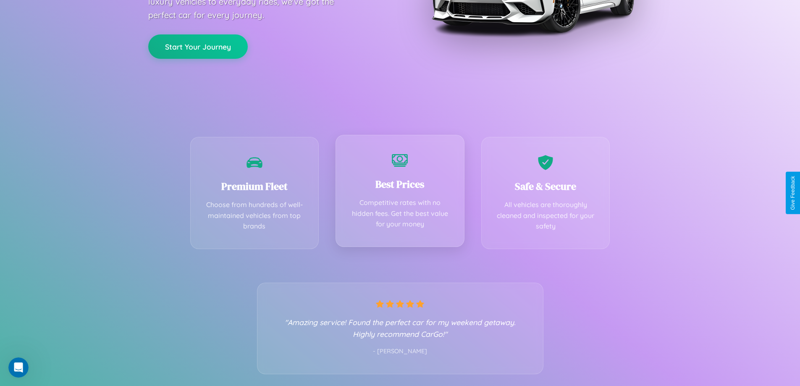 The height and width of the screenshot is (386, 800). What do you see at coordinates (198, 47) in the screenshot?
I see `button: Start Your Journey` at bounding box center [198, 47].